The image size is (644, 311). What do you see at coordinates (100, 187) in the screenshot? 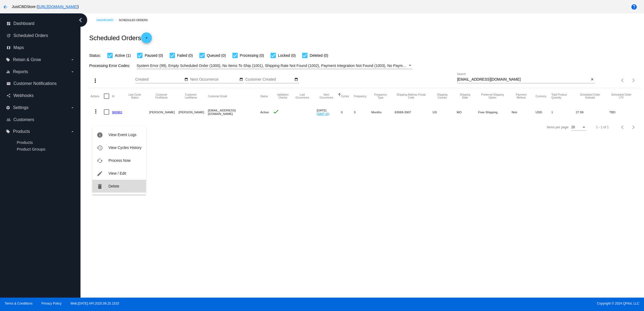
I see `mat-icon: delete` at bounding box center [100, 187].